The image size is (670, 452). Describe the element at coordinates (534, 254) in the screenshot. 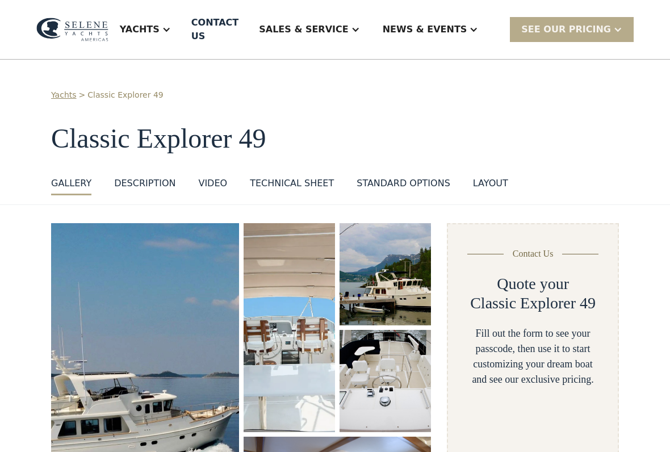

I see `div: Contact Us` at that location.